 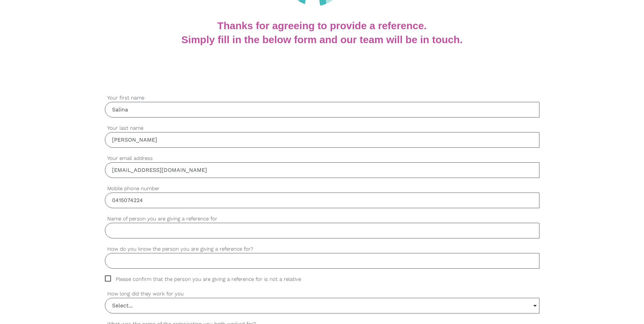 What do you see at coordinates (322, 294) in the screenshot?
I see `label: How long did they work for you` at bounding box center [322, 294].